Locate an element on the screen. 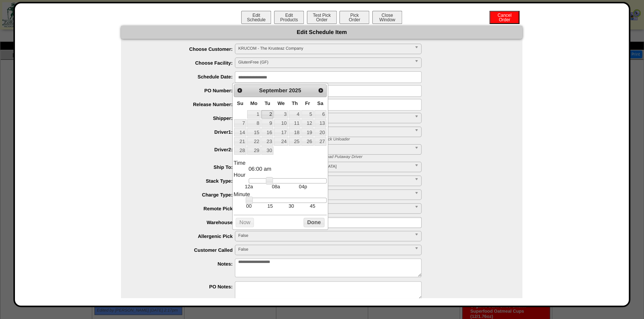 This screenshot has height=319, width=644. a: 23 is located at coordinates (267, 141).